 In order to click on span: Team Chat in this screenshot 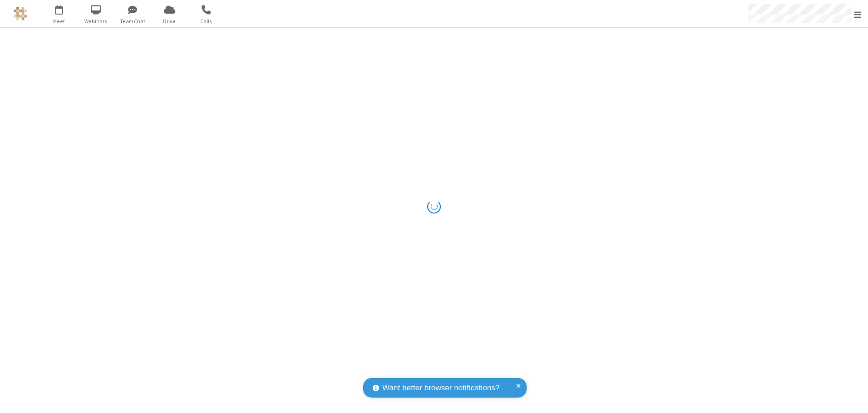, I will do `click(132, 21)`.